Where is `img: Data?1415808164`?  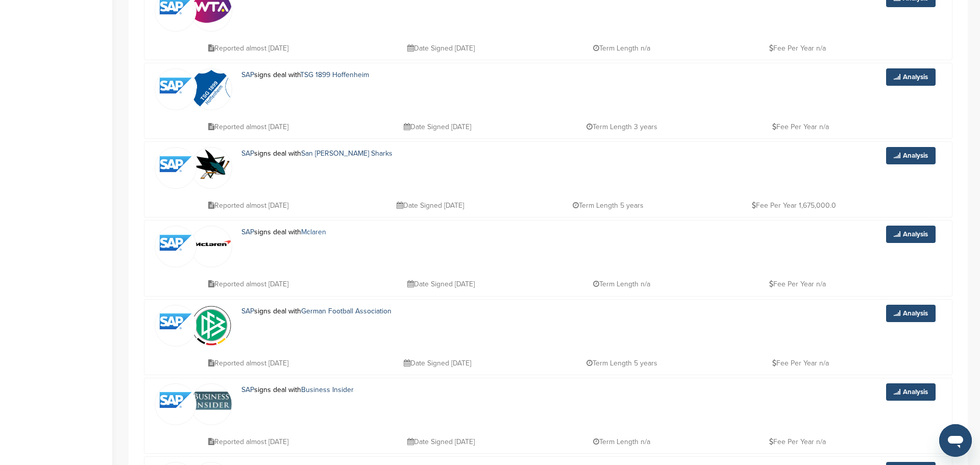
img: Data?1415808164 is located at coordinates (211, 401).